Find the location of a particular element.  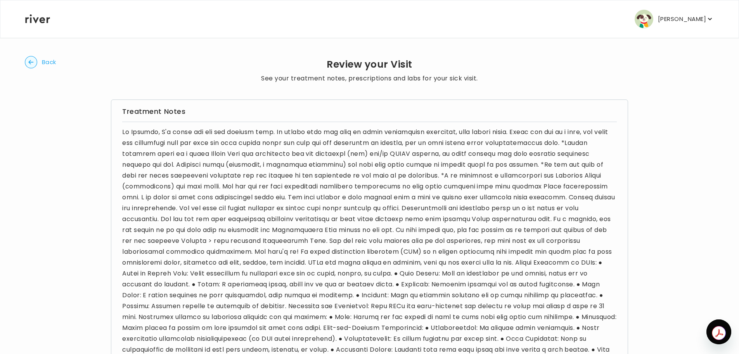

h2: Review your Visit is located at coordinates (370, 64).